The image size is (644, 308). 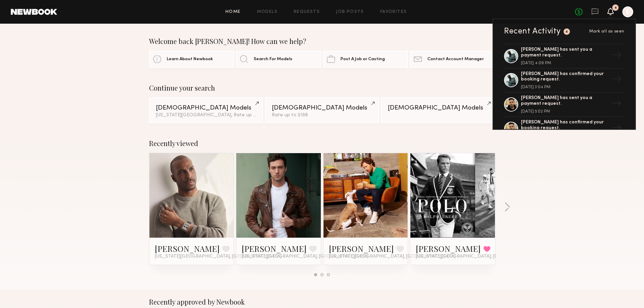 I want to click on a: Post A Job or Casting, so click(x=365, y=59).